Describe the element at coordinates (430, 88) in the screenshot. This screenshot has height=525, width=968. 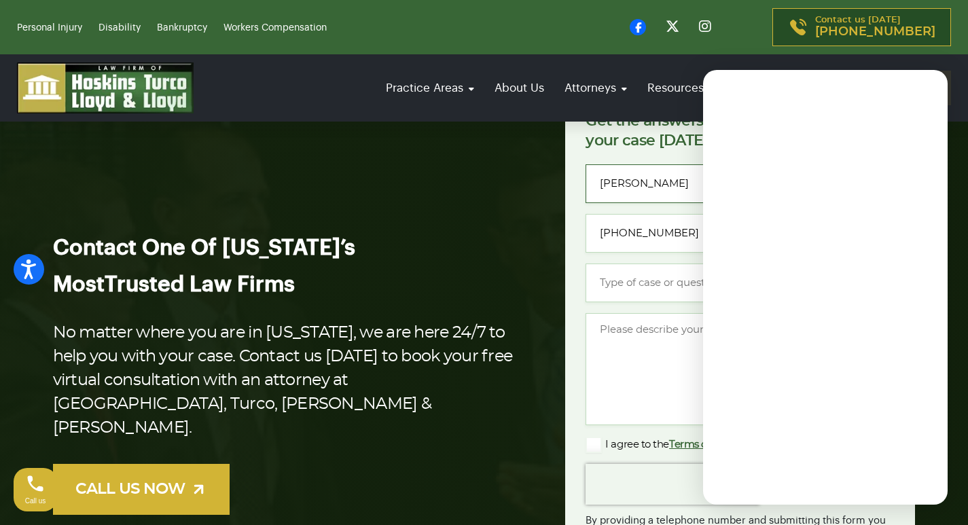
I see `a: Practice Areas` at that location.